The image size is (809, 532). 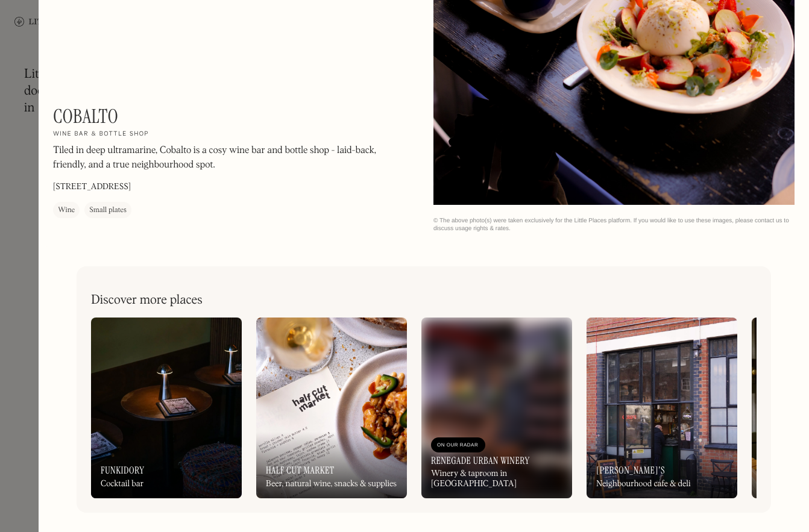 I want to click on h2: Wine bar & bottle shop, so click(x=101, y=134).